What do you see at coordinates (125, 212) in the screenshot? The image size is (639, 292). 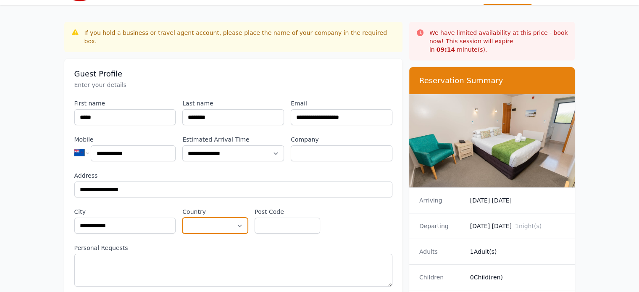 I see `label: City` at bounding box center [125, 212].